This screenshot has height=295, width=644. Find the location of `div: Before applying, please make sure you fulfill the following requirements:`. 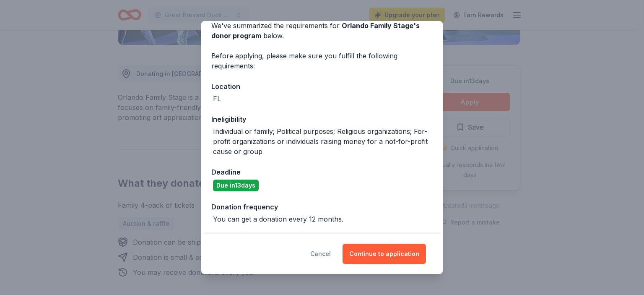

div: Before applying, please make sure you fulfill the following requirements: is located at coordinates (322, 61).